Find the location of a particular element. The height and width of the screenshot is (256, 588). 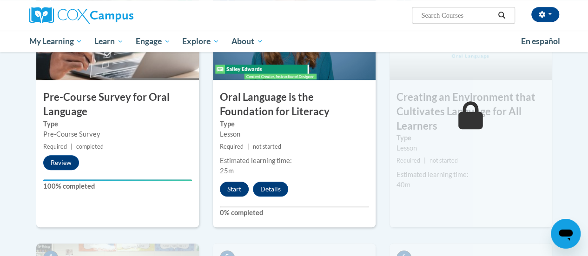

label: 0% completed is located at coordinates (294, 213).